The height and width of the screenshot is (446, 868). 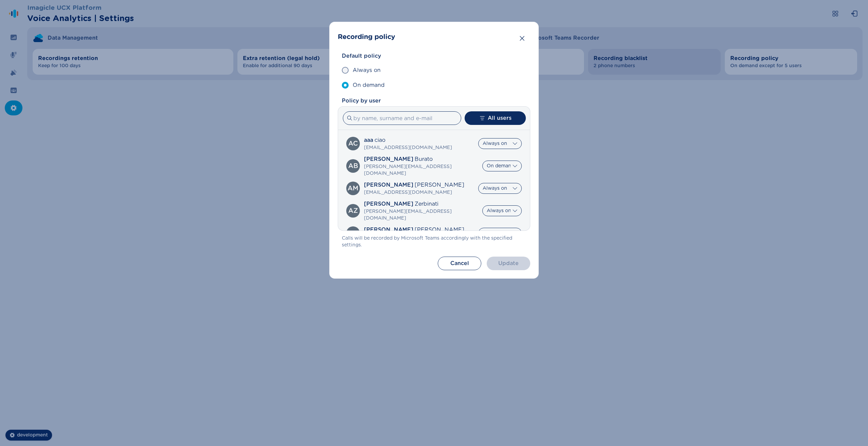 What do you see at coordinates (361, 56) in the screenshot?
I see `span: Default policy` at bounding box center [361, 56].